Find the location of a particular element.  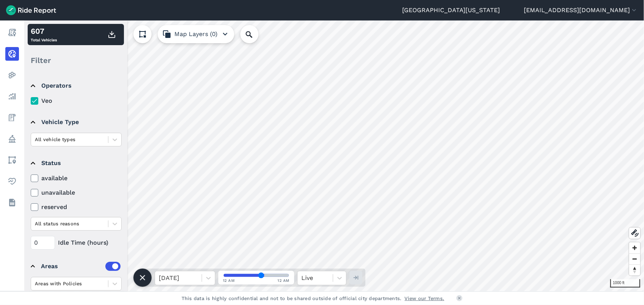

summary: Status is located at coordinates (76, 163).